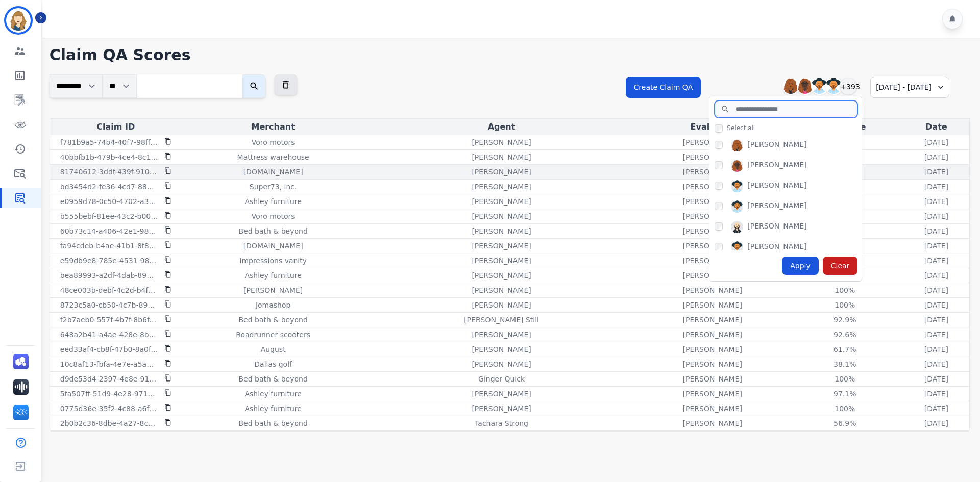 This screenshot has width=980, height=482. I want to click on p: Ginger Quick, so click(501, 379).